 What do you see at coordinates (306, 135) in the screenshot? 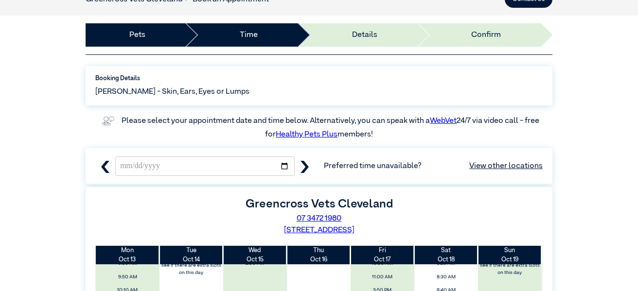
I see `a: Healthy Pets Plus` at bounding box center [306, 135].